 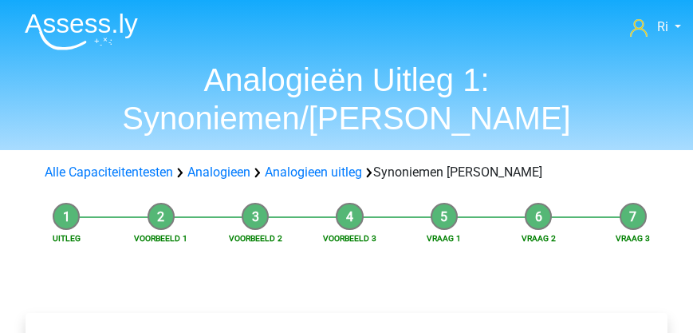 What do you see at coordinates (349, 238) in the screenshot?
I see `a: Voorbeeld 3` at bounding box center [349, 238].